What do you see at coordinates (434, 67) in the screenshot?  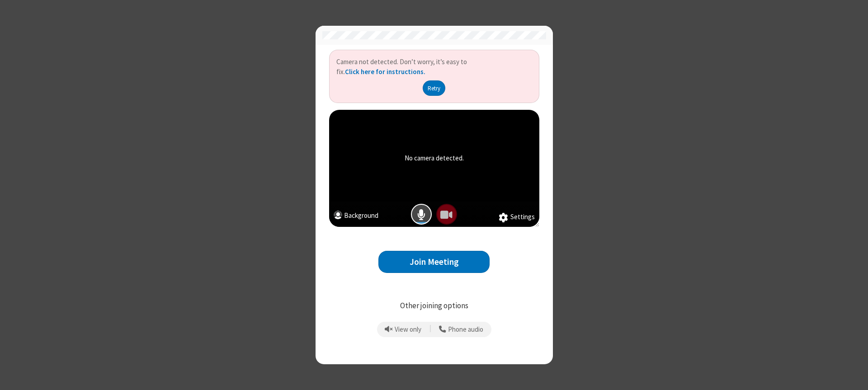 I see `p: Camera not detected. Don’t worry, it’s easy to fix.` at bounding box center [434, 67].